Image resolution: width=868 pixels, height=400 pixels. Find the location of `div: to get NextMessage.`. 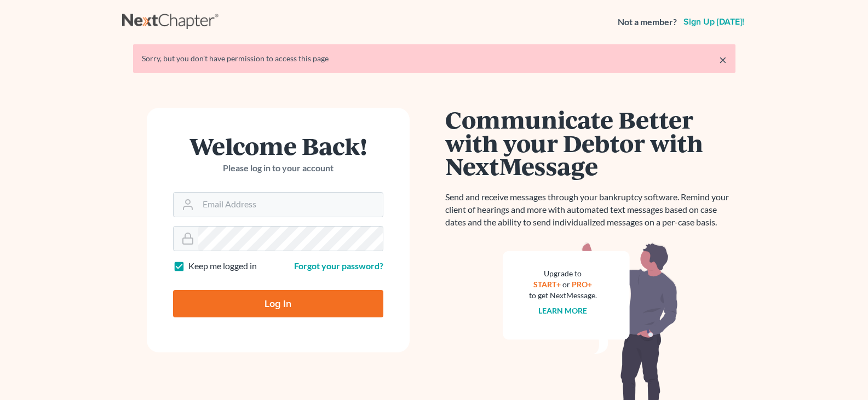

div: to get NextMessage. is located at coordinates (563, 295).